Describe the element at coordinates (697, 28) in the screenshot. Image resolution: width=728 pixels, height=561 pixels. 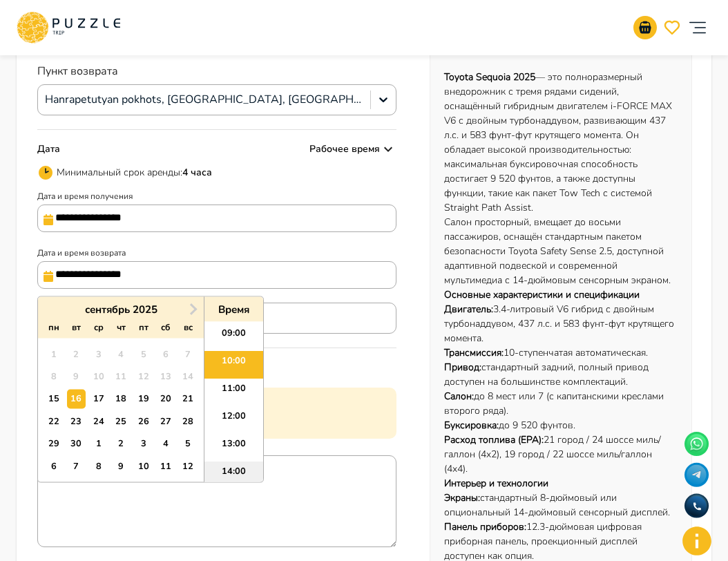
I see `button: account of current user` at that location.